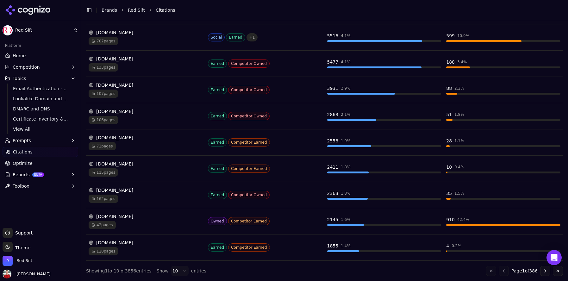 This screenshot has width=568, height=281. Describe the element at coordinates (41, 119) in the screenshot. I see `span: Certificate Inventory & Monitoring` at that location.